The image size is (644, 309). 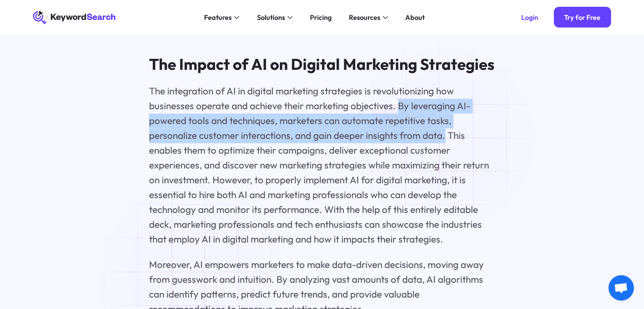 I want to click on h2: The Impact of AI on Digital Marketing Strategies, so click(x=322, y=64).